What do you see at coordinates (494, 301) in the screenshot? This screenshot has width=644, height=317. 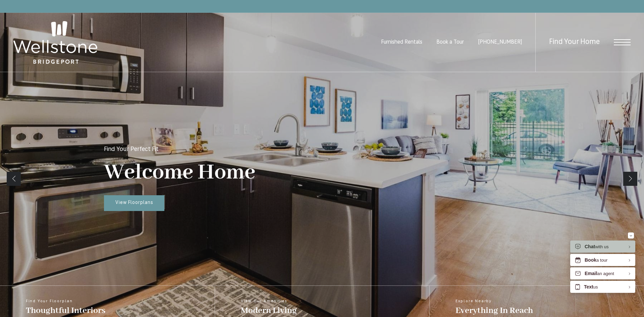 I see `span: Explore Nearby` at bounding box center [494, 301].